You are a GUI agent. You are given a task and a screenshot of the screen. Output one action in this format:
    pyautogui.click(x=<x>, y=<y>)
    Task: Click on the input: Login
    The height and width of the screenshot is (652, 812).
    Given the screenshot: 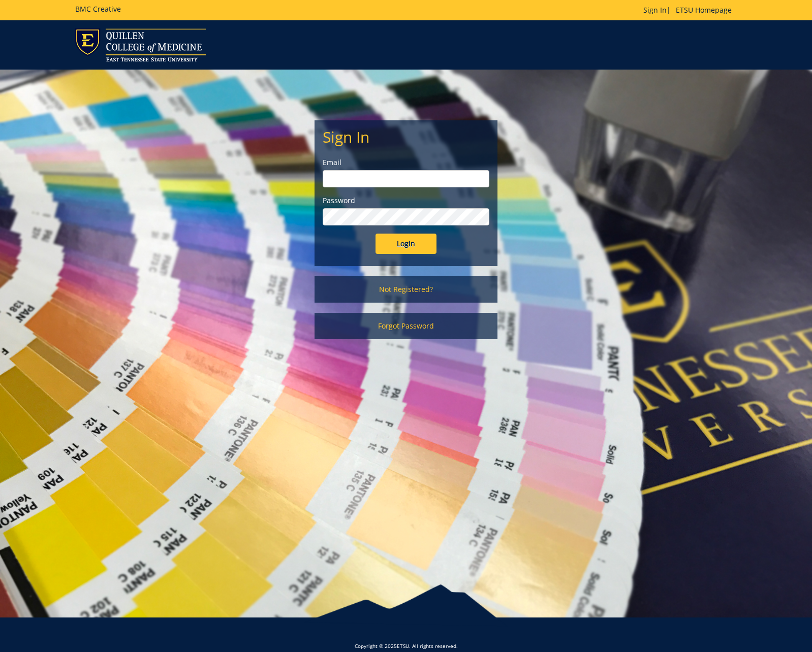 What is the action you would take?
    pyautogui.click(x=406, y=244)
    